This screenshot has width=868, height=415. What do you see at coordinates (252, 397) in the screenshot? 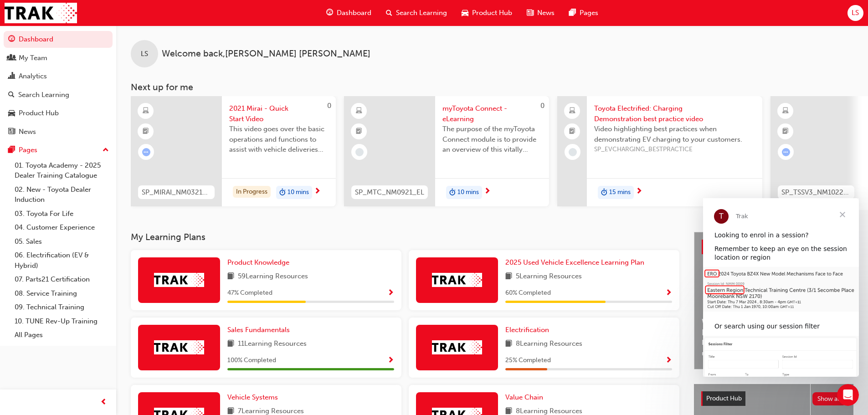
I see `span: Vehicle Systems` at bounding box center [252, 397].